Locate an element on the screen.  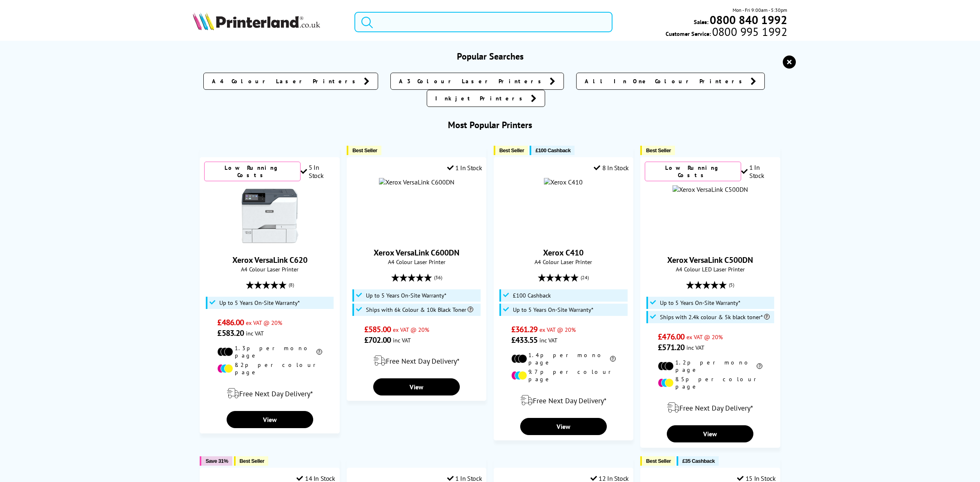
span: £476.00 is located at coordinates (670, 337).